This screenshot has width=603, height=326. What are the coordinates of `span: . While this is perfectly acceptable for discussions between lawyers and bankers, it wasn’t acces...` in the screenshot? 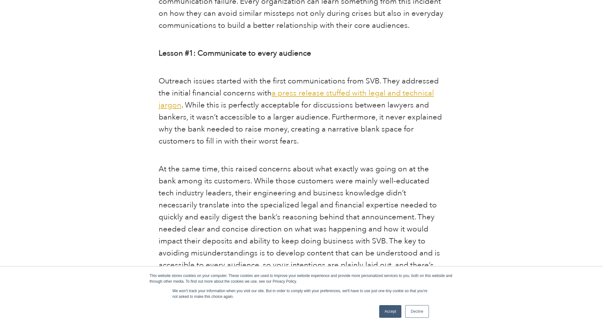 It's located at (300, 123).